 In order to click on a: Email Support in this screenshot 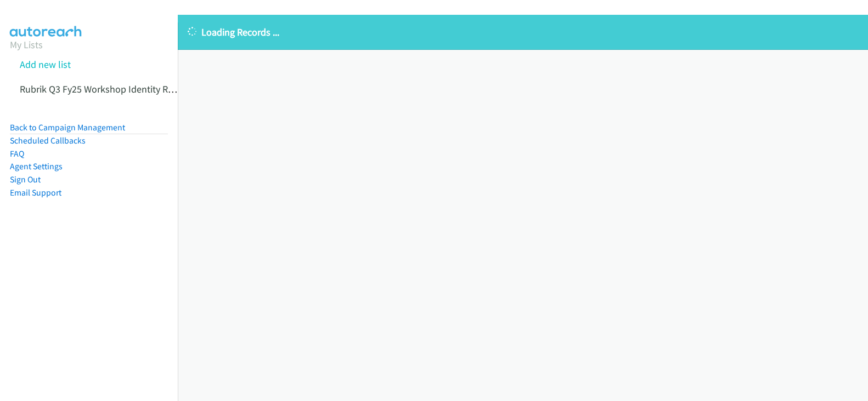, I will do `click(35, 192)`.